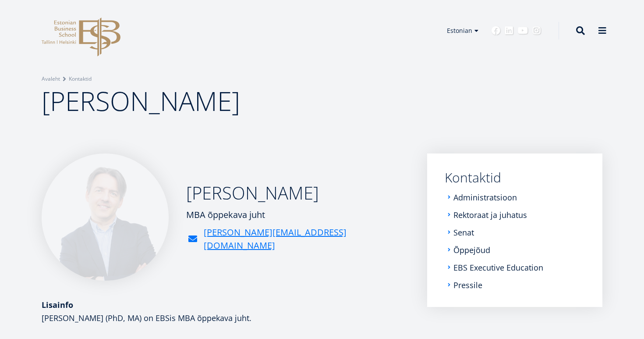  What do you see at coordinates (105, 217) in the screenshot?
I see `img: Marko Rillo` at bounding box center [105, 217].